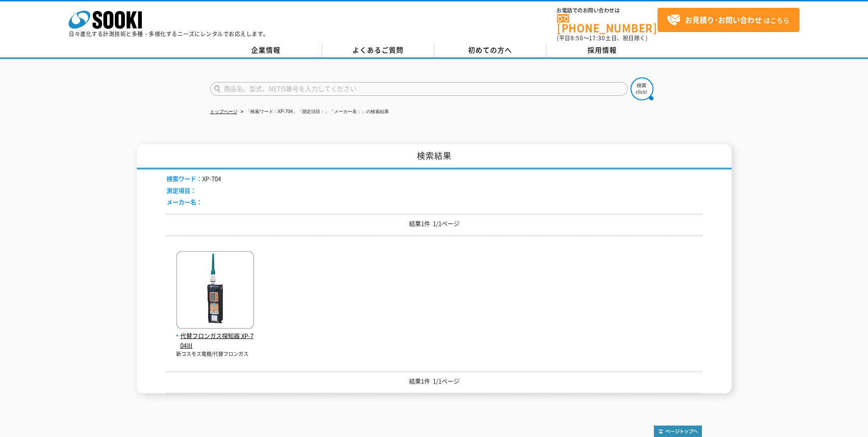 The width and height of the screenshot is (868, 437). What do you see at coordinates (266, 50) in the screenshot?
I see `a: 企業情報` at bounding box center [266, 50].